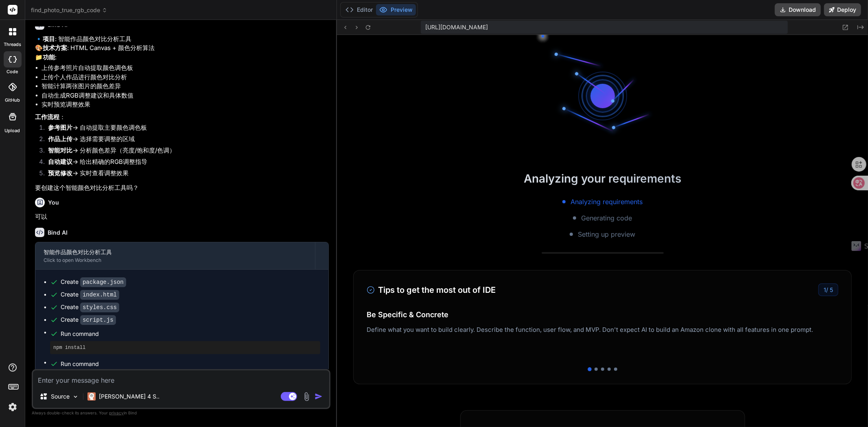  I want to click on strong: 技术方案, so click(55, 47).